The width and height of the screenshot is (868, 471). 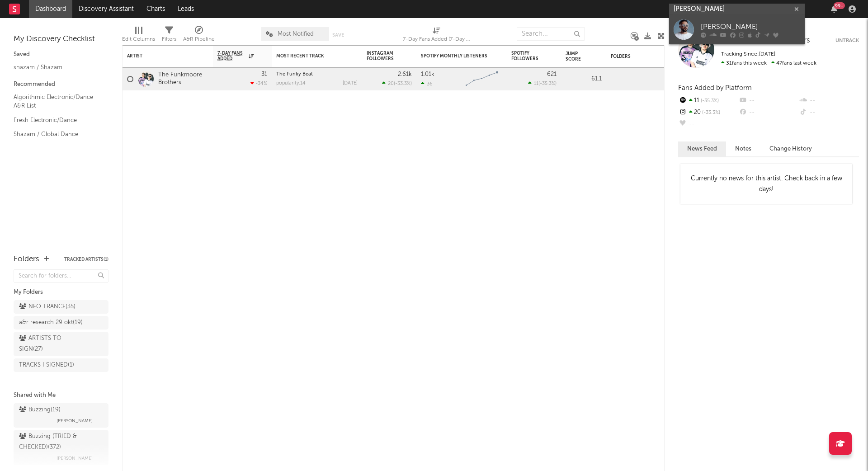 I want to click on button: Untrack, so click(x=847, y=41).